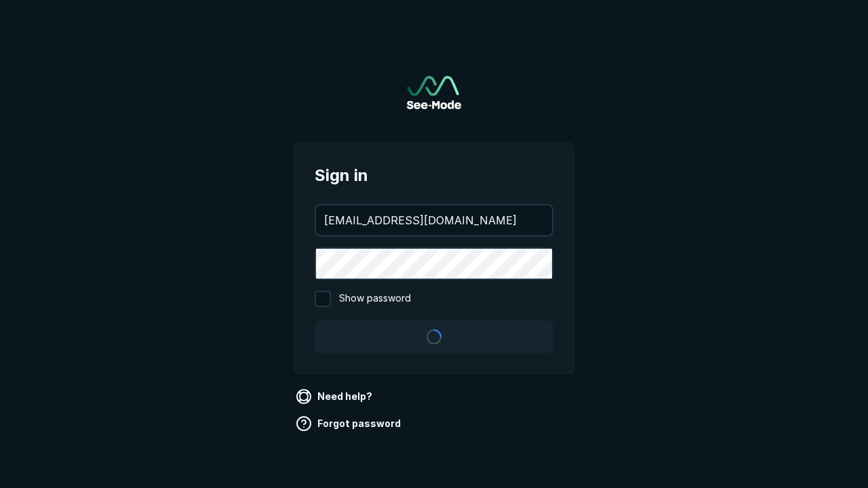 The height and width of the screenshot is (488, 868). Describe the element at coordinates (335, 397) in the screenshot. I see `a: Need help?` at that location.